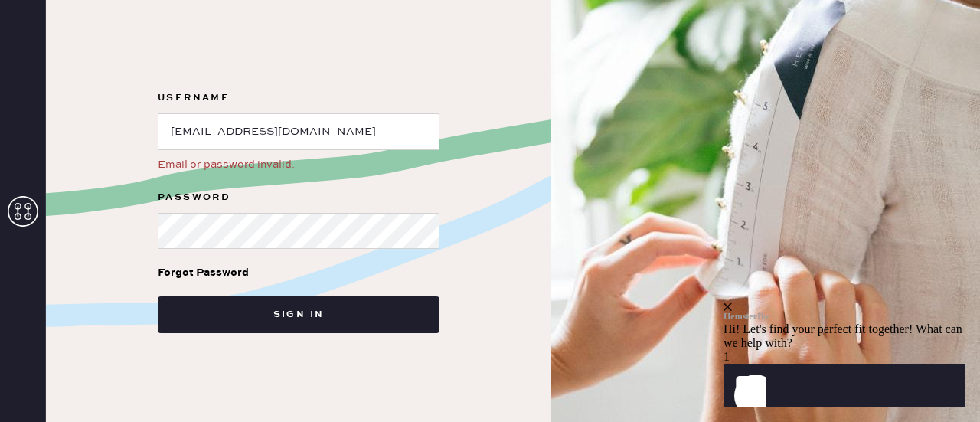  I want to click on input: e.g. john@doe.com, so click(298, 131).